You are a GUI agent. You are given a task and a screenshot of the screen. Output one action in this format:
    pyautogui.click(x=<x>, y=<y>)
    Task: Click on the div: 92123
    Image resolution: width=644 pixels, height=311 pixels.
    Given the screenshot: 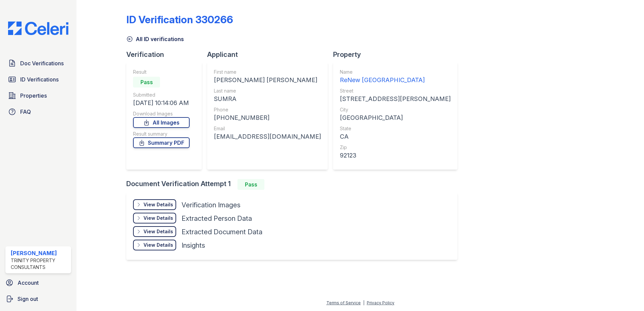 What is the action you would take?
    pyautogui.click(x=395, y=155)
    